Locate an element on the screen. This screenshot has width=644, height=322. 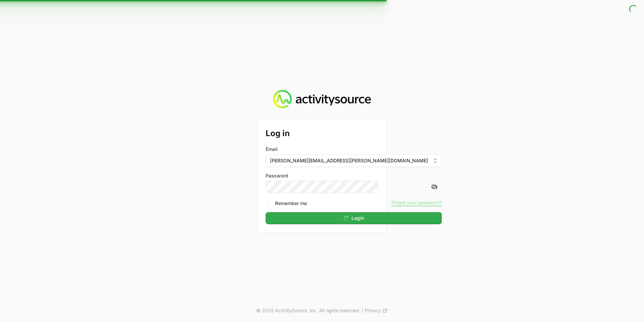
button: Login is located at coordinates (354, 218).